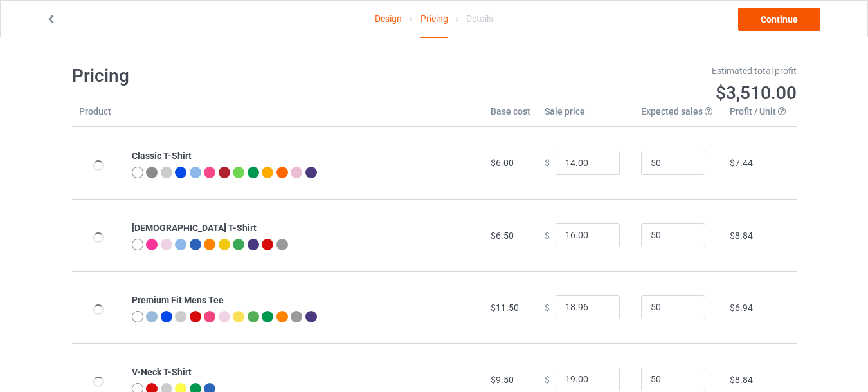  Describe the element at coordinates (620, 71) in the screenshot. I see `div: Estimated total profit` at that location.